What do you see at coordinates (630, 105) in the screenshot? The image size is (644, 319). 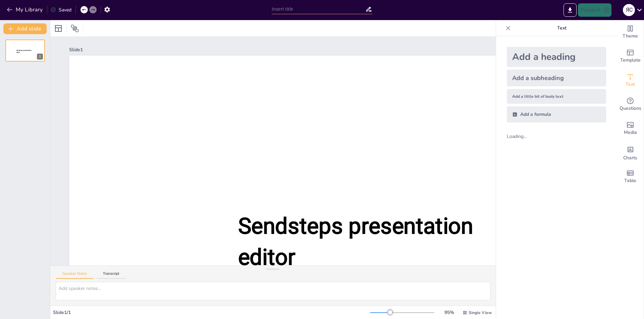 I see `div: Get real-time input from your audience` at bounding box center [630, 105].